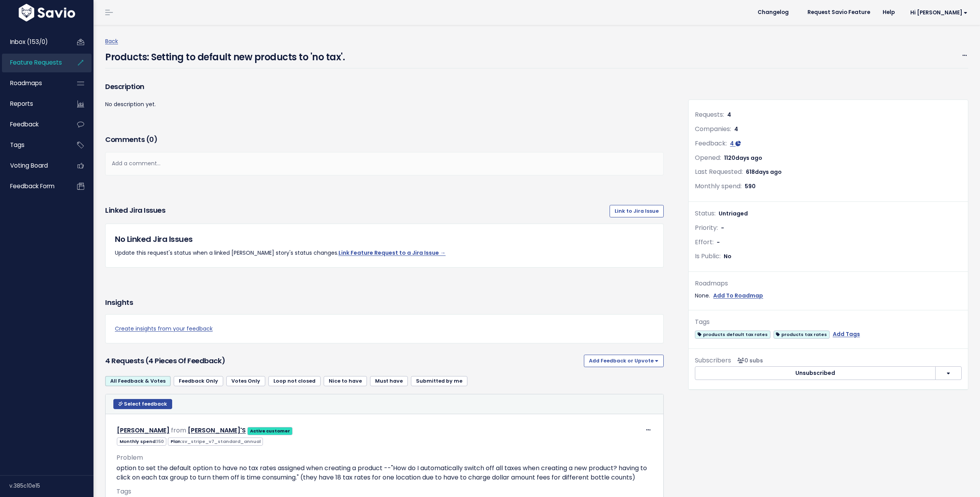  Describe the element at coordinates (439, 381) in the screenshot. I see `a: Submitted by me` at that location.